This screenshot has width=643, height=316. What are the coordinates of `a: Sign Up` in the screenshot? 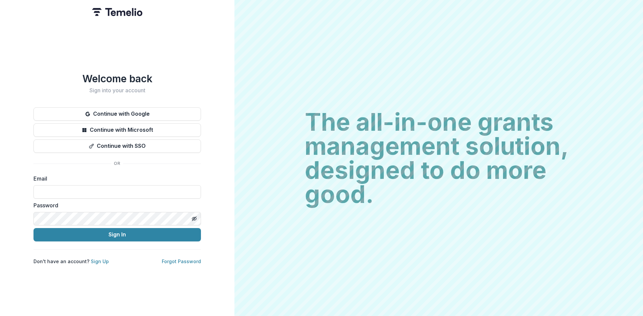 It's located at (100, 262).